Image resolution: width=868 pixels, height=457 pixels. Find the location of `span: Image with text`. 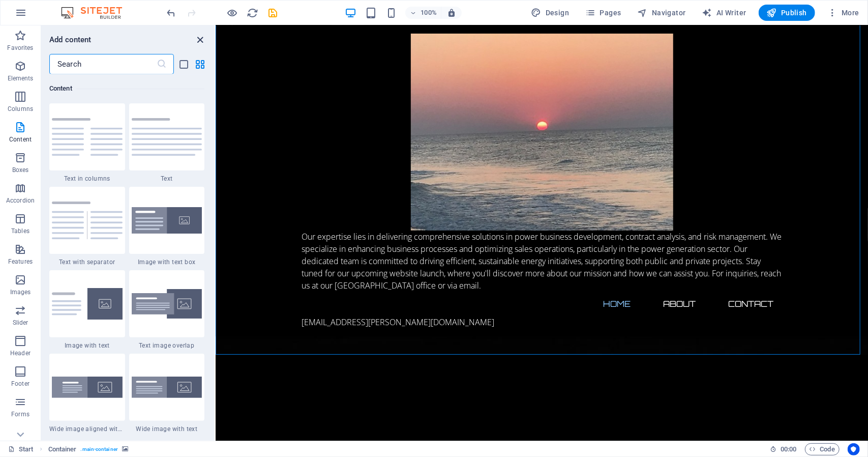

span: Image with text is located at coordinates (87, 345).